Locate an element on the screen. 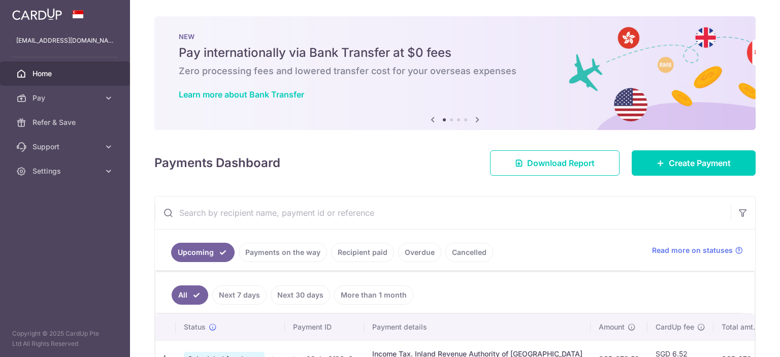  a: Recipient paid is located at coordinates (363, 253).